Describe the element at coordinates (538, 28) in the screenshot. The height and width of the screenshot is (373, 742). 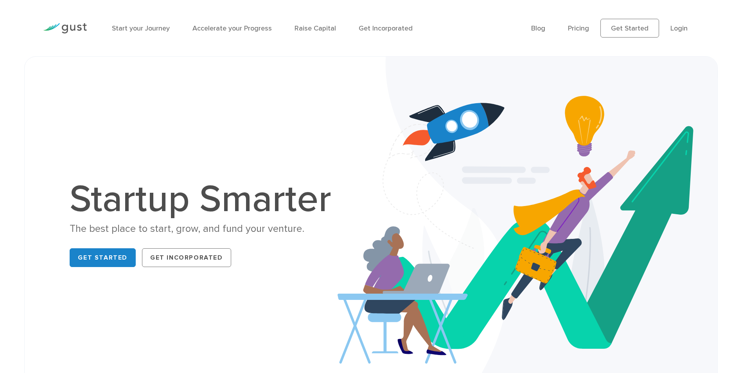
I see `a: Blog` at that location.